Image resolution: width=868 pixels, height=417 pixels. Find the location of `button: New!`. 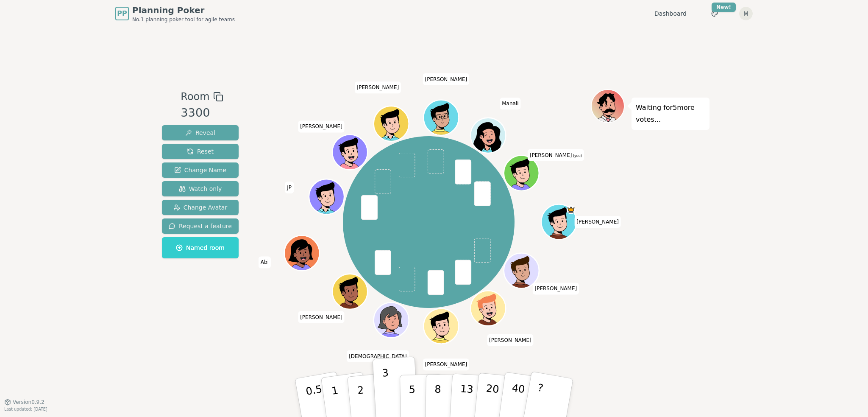

button: New! is located at coordinates (715, 14).